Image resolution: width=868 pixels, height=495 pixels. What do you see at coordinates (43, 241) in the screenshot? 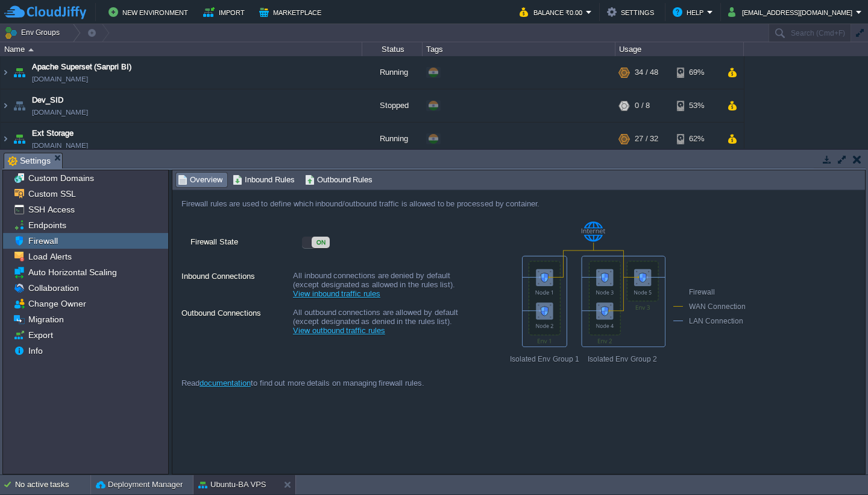
I see `a: Firewall` at bounding box center [43, 241].